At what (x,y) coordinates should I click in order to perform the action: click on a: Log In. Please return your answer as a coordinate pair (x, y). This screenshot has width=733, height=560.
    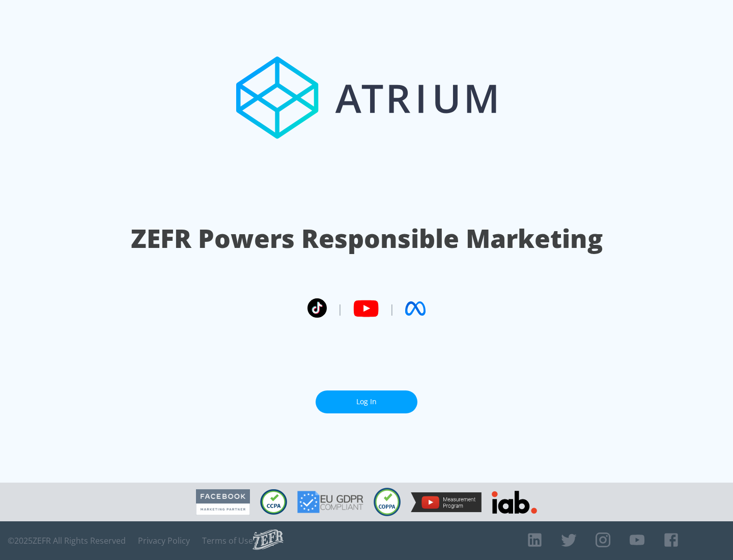
    Looking at the image, I should click on (366, 401).